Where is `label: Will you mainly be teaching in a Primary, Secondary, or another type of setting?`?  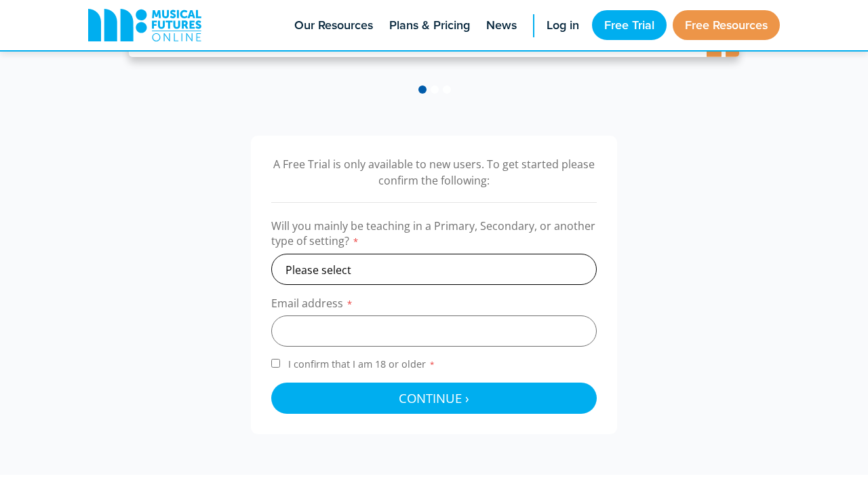 label: Will you mainly be teaching in a Primary, Secondary, or another type of setting? is located at coordinates (434, 236).